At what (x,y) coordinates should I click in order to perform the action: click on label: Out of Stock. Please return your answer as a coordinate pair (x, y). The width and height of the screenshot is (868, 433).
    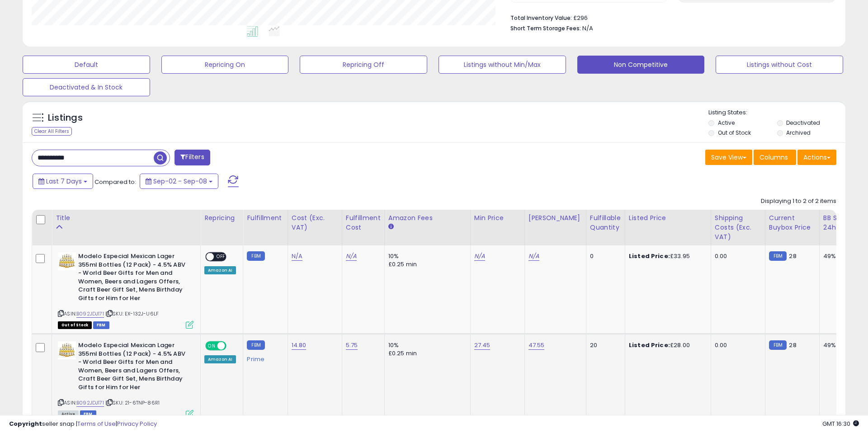
    Looking at the image, I should click on (735, 132).